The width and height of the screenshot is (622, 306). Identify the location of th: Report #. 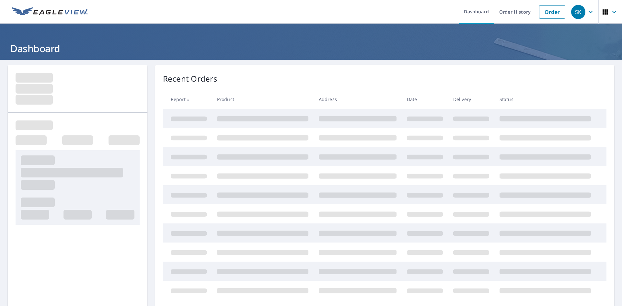
(187, 99).